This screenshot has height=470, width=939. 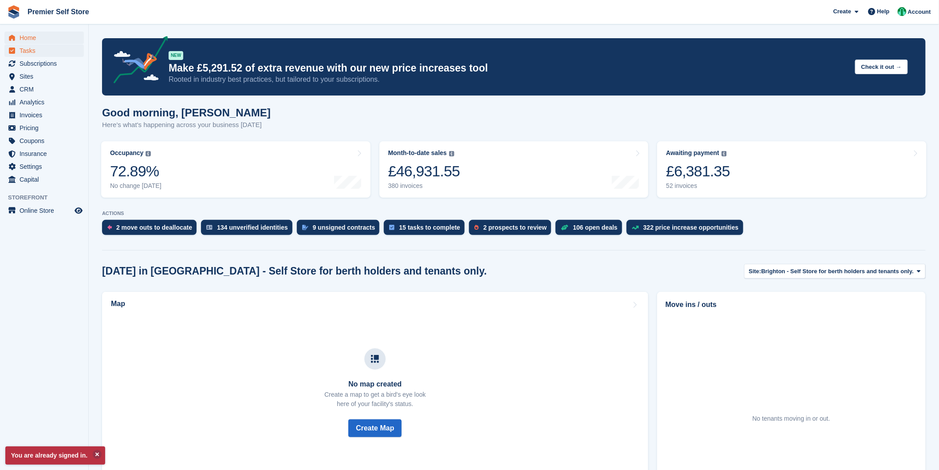 I want to click on div: Occupancy, so click(x=126, y=153).